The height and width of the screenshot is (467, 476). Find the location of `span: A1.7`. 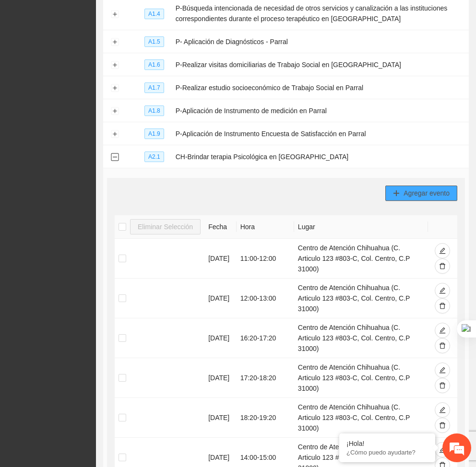

span: A1.7 is located at coordinates (154, 88).